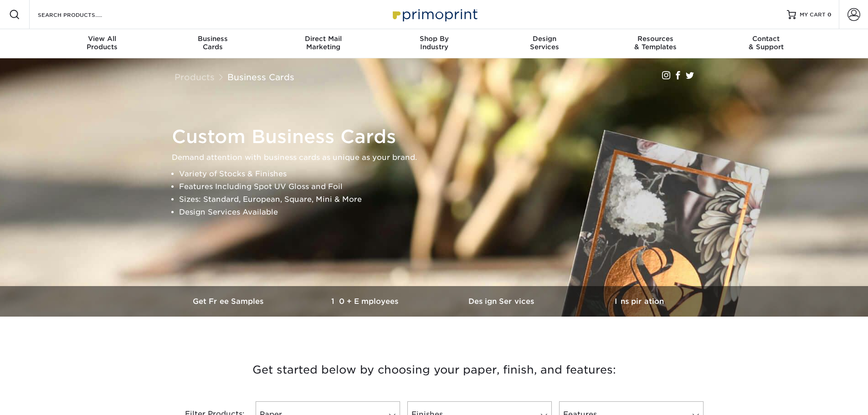 The height and width of the screenshot is (415, 868). I want to click on span: Contact, so click(766, 39).